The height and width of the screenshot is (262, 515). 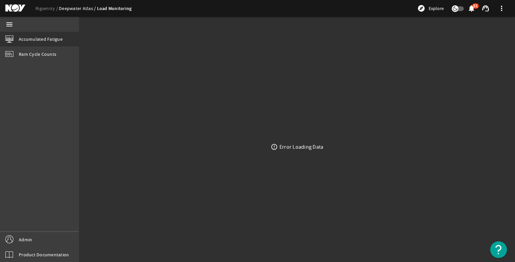 I want to click on mat-icon: explore, so click(x=421, y=8).